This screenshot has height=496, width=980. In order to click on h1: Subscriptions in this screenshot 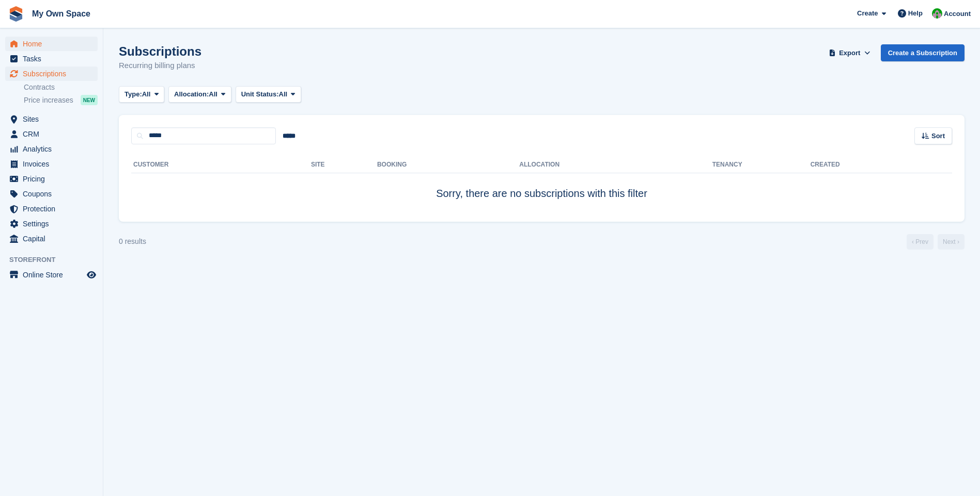, I will do `click(160, 51)`.